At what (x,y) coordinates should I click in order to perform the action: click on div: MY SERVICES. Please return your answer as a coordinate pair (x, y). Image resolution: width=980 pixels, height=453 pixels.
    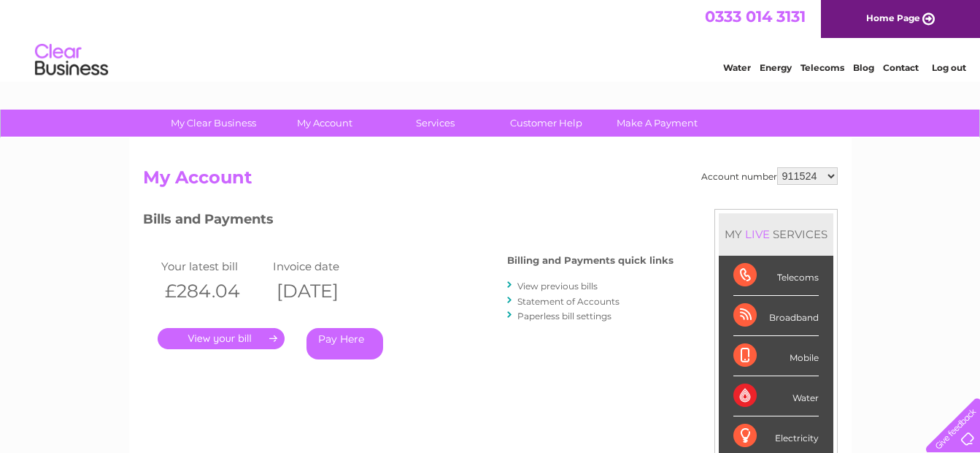
    Looking at the image, I should click on (776, 234).